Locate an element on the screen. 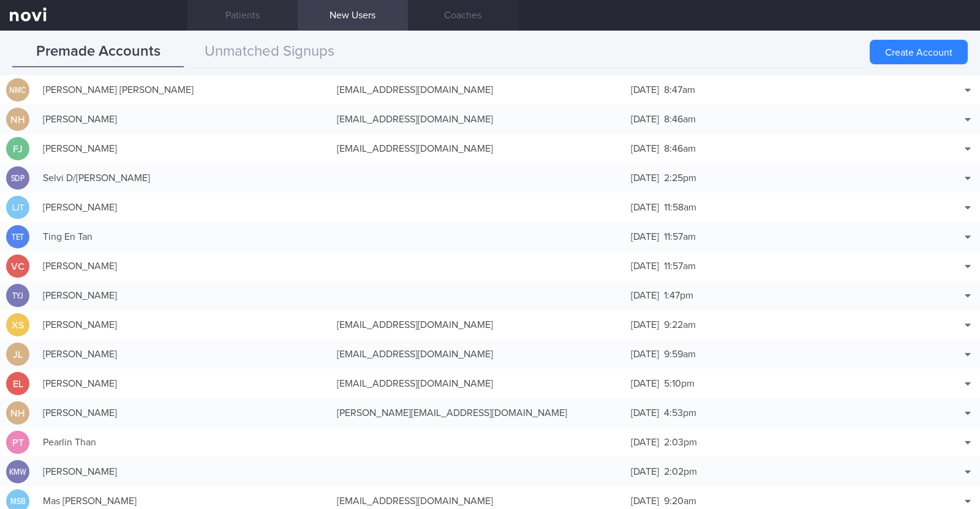 The image size is (980, 509). span: 2:25pm is located at coordinates (679, 178).